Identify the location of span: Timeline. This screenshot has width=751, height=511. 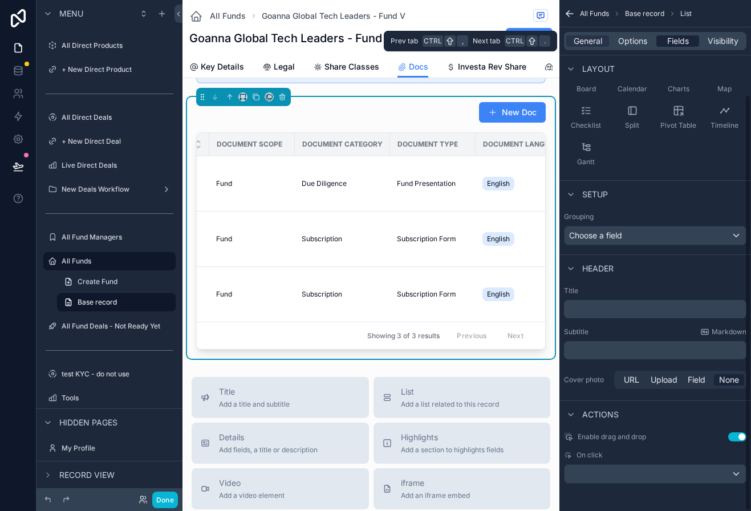
(724, 125).